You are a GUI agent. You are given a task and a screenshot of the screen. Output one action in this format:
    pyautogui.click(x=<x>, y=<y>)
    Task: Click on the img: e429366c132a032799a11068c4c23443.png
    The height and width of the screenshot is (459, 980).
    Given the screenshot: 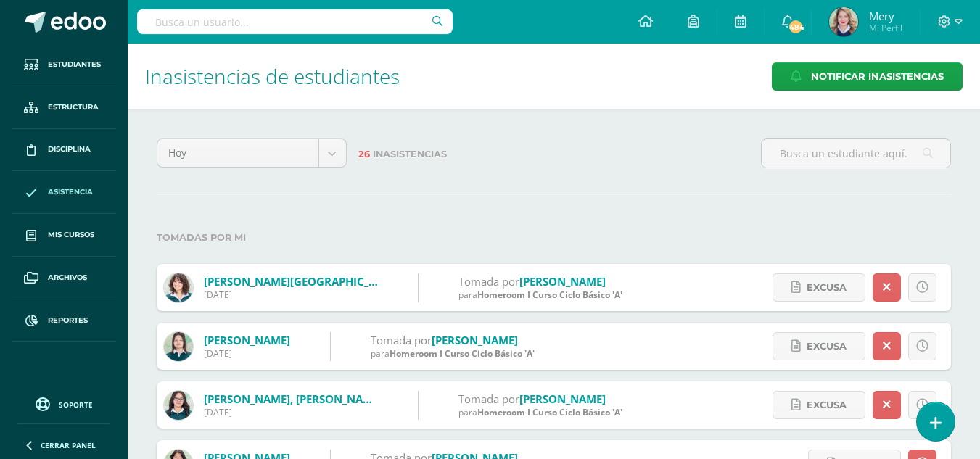 What is the action you would take?
    pyautogui.click(x=178, y=347)
    